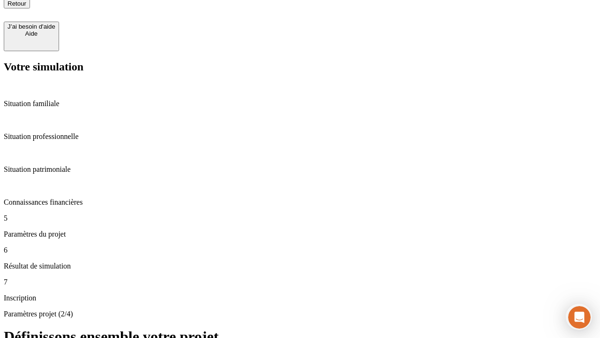  I want to click on p: Situation patrimoniale, so click(300, 169).